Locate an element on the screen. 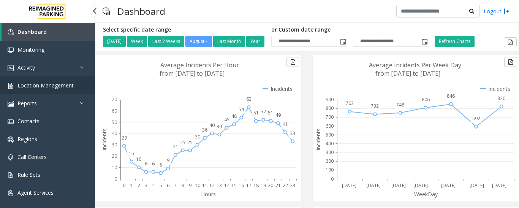  span: Reports is located at coordinates (27, 103).